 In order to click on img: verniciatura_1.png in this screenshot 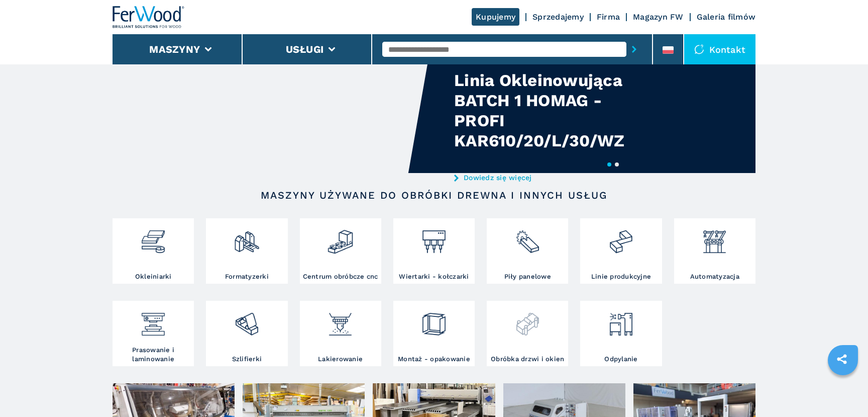, I will do `click(340, 320)`.